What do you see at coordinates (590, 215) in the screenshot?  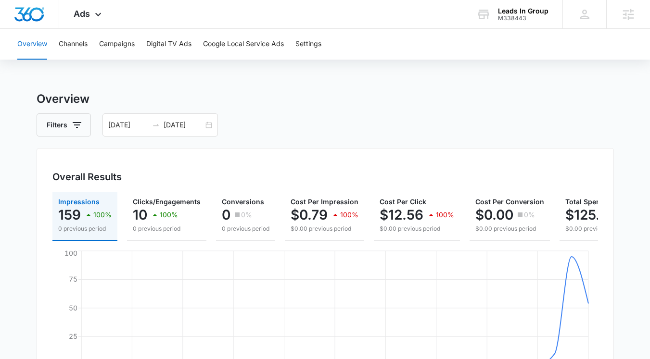 I see `p: $125.62` at bounding box center [590, 215].